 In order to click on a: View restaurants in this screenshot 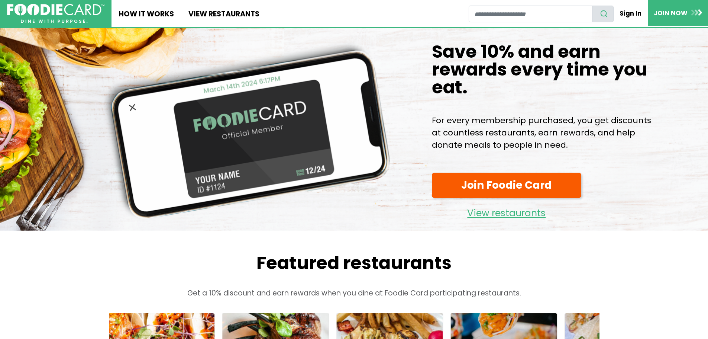, I will do `click(507, 211)`.